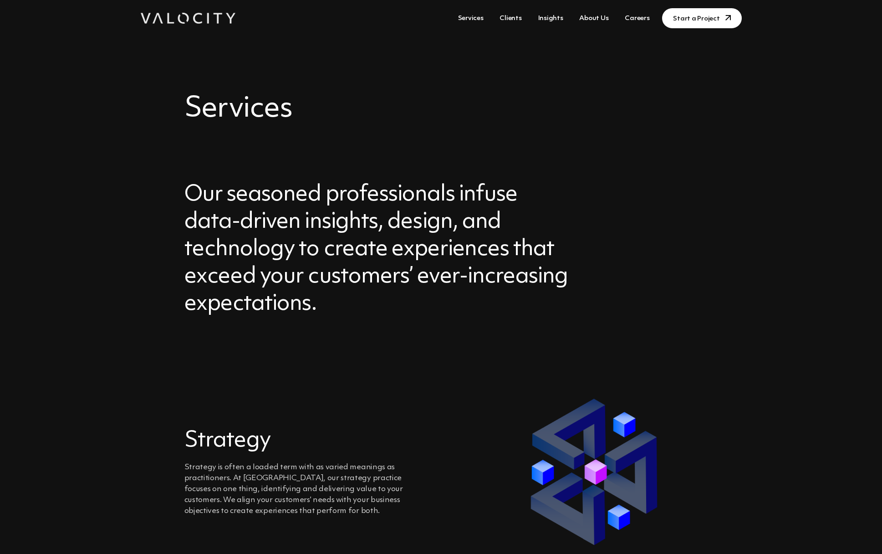  Describe the element at coordinates (377, 250) in the screenshot. I see `h3: Our seasoned professionals infuse data-driven insights, design, and technology to create experien...` at that location.